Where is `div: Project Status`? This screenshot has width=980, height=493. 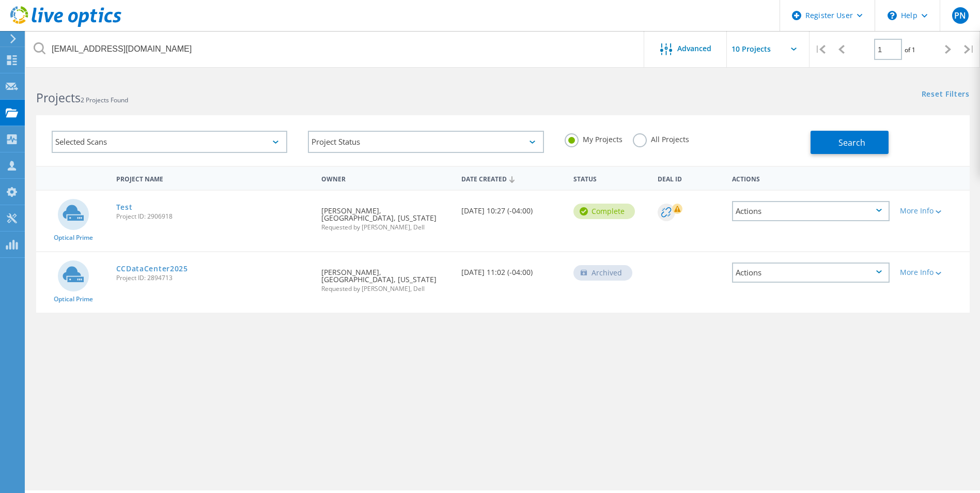
div: Project Status is located at coordinates (426, 142).